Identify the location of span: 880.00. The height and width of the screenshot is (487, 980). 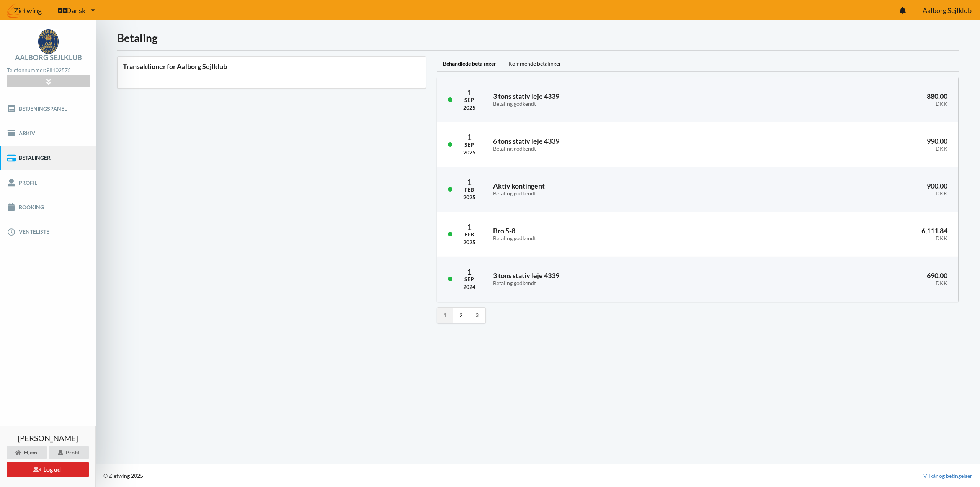
(937, 96).